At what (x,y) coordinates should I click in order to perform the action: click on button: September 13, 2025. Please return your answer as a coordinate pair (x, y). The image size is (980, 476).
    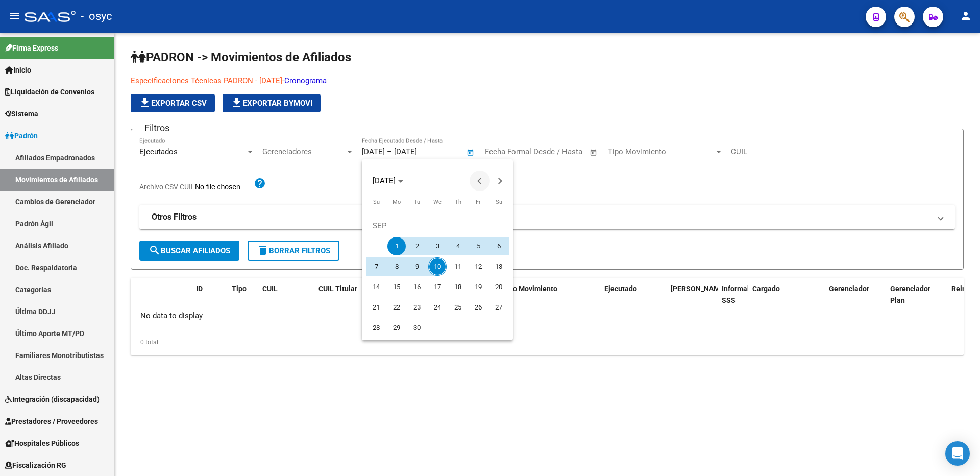
    Looking at the image, I should click on (499, 267).